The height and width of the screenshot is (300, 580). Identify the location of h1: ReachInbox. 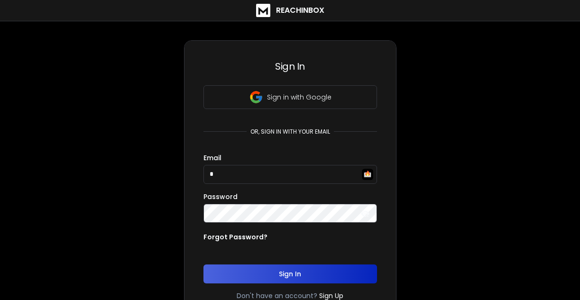
(300, 10).